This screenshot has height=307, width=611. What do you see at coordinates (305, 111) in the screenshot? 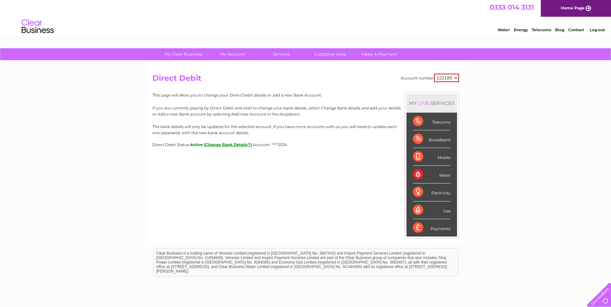
I see `p: If you are currently paying by Direct Debit and wish to change your bank details, select Change B...` at bounding box center [305, 111].